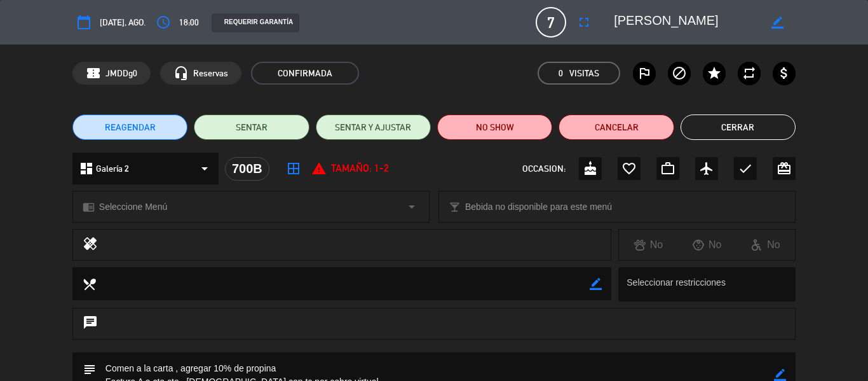  What do you see at coordinates (84, 22) in the screenshot?
I see `i: calendar_today` at bounding box center [84, 22].